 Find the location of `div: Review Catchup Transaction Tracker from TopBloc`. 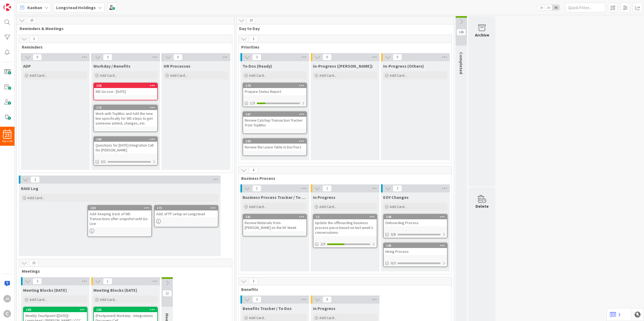

div: Review Catchup Transaction Tracker from TopBloc is located at coordinates (275, 123).